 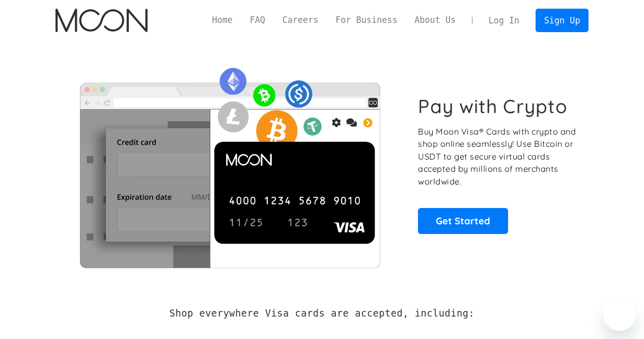 I want to click on a: Get Started, so click(x=463, y=221).